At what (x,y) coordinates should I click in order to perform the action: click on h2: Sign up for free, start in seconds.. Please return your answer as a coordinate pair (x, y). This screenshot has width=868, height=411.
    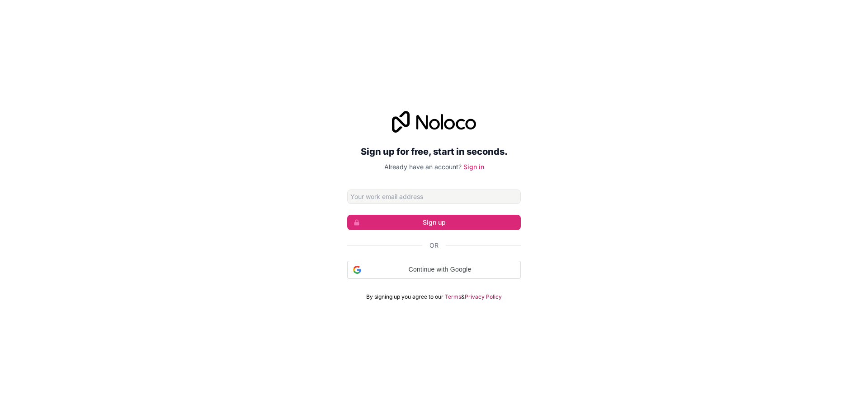
    Looking at the image, I should click on (434, 152).